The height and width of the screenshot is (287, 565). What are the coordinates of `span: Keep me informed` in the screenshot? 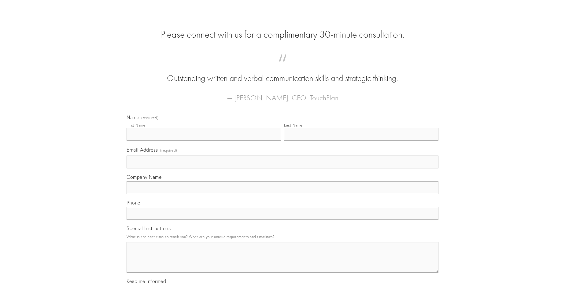 It's located at (146, 281).